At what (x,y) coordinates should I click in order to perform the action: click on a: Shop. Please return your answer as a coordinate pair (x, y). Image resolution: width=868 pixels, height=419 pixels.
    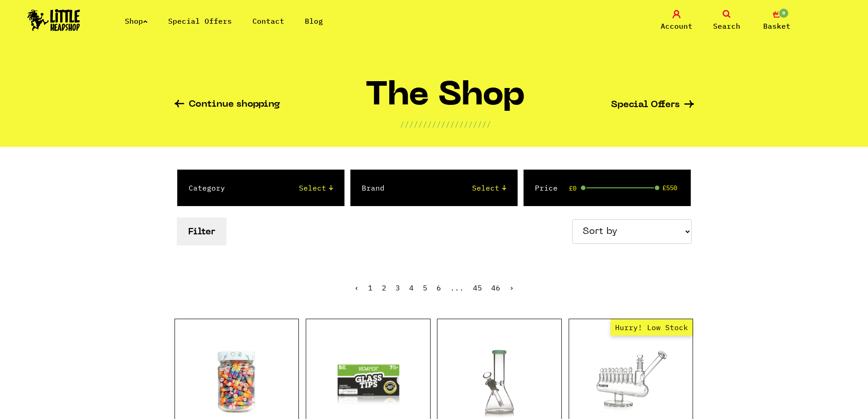
    Looking at the image, I should click on (136, 21).